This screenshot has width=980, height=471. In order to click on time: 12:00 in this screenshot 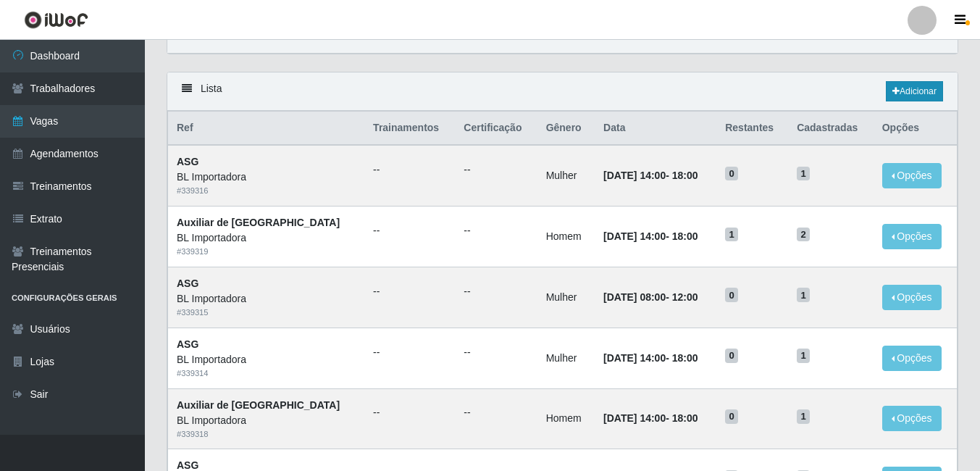, I will do `click(685, 297)`.